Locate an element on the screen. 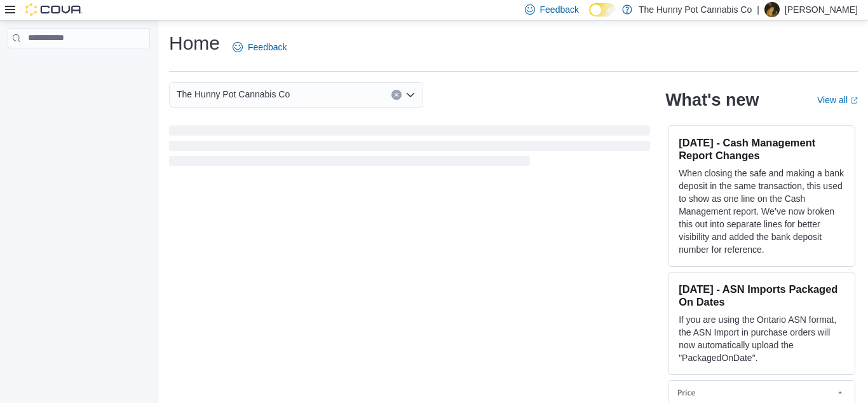  h2: What's new is located at coordinates (712, 100).